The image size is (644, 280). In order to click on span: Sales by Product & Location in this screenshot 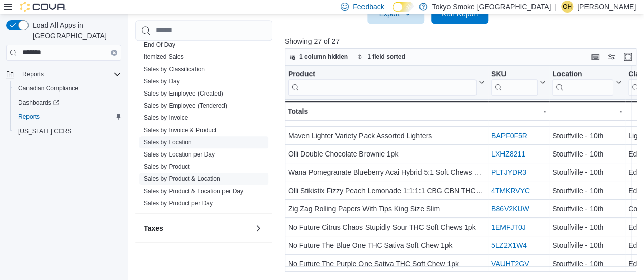, I will do `click(182, 178)`.